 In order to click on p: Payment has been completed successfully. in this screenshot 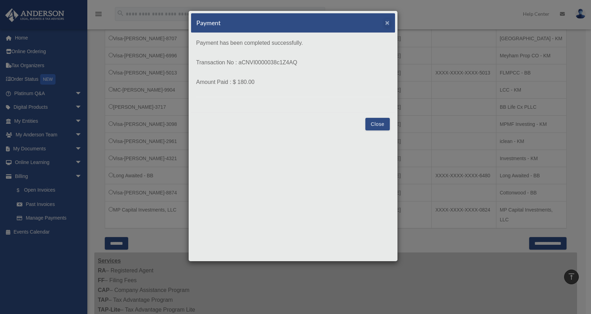, I will do `click(293, 43)`.